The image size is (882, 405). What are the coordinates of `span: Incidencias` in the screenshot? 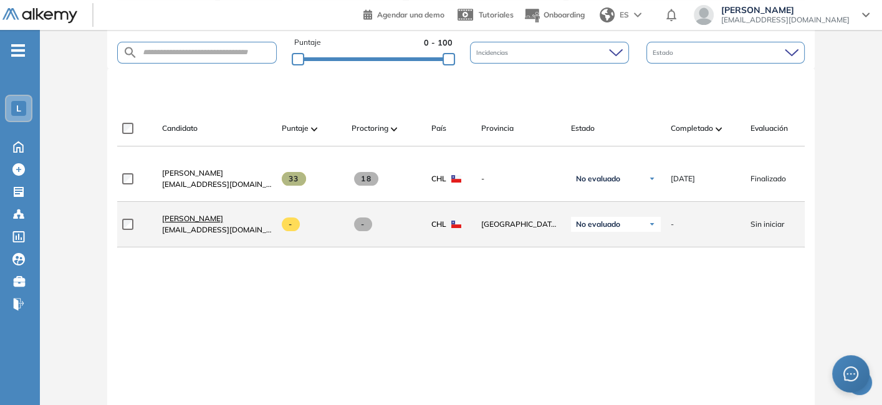 It's located at (493, 52).